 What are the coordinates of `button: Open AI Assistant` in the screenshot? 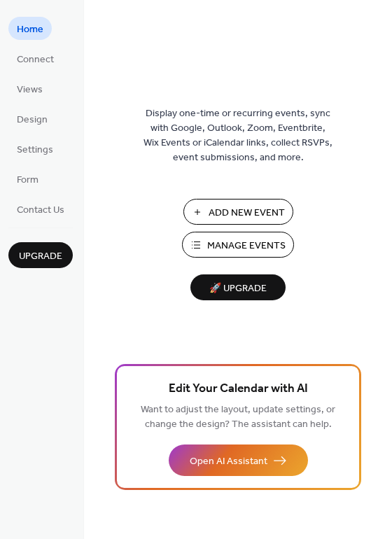 It's located at (238, 460).